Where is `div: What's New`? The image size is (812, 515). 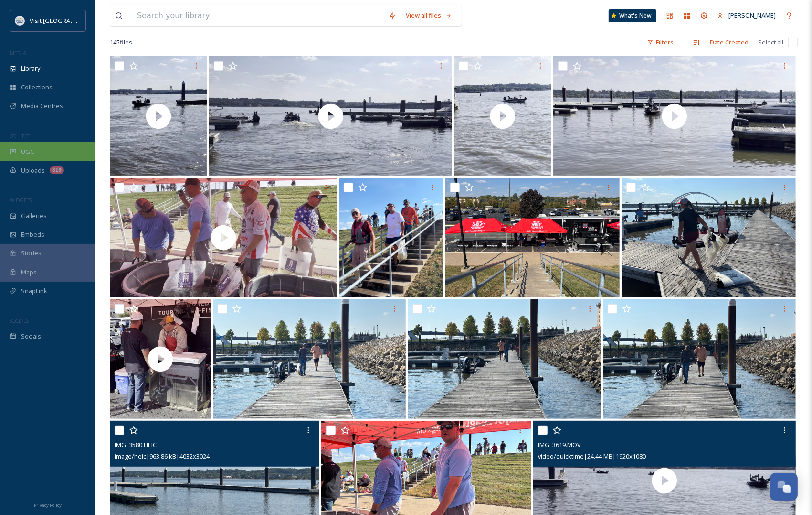
div: What's New is located at coordinates (633, 16).